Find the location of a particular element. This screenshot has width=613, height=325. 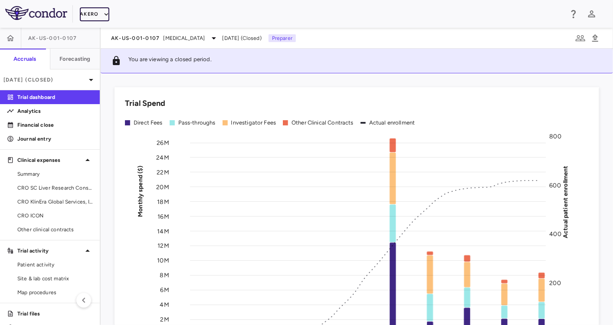

tspan: 600 is located at coordinates (556, 185).